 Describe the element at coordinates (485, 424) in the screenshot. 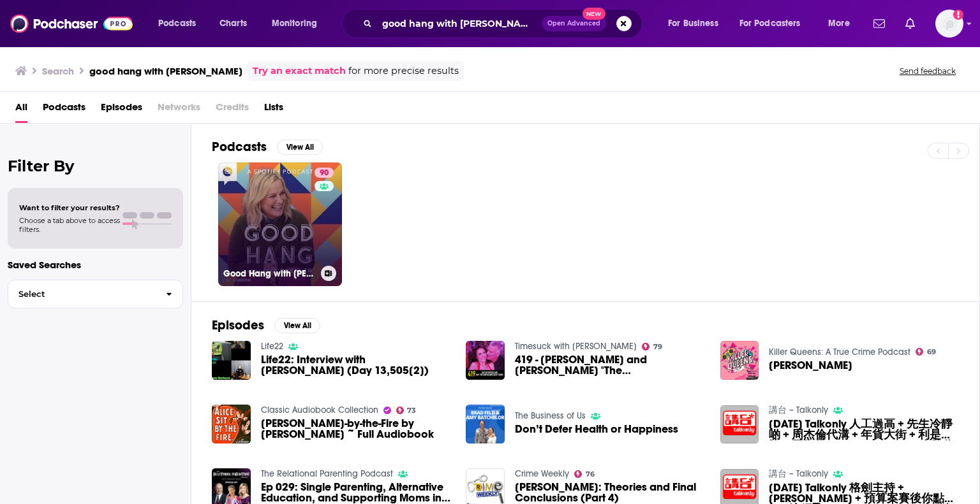

I see `img: Don’t Defer Health or Happiness` at that location.